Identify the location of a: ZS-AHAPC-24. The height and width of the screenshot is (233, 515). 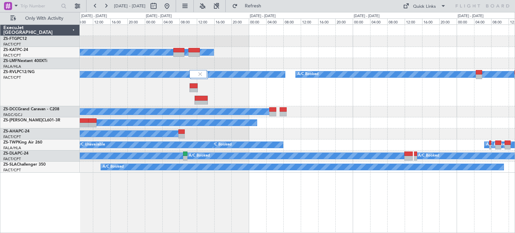
(16, 131).